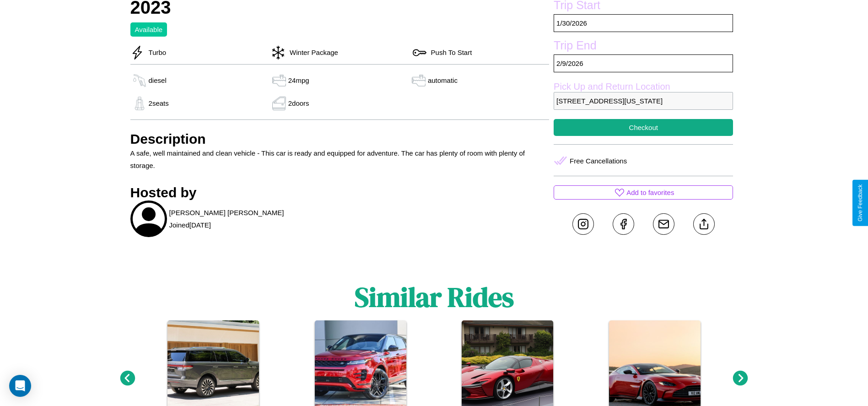 This screenshot has height=406, width=868. Describe the element at coordinates (299, 103) in the screenshot. I see `p: 2 doors` at that location.